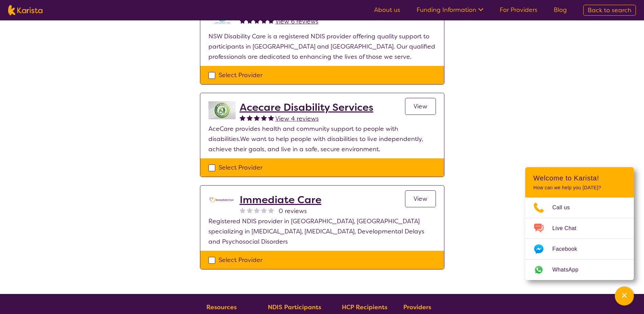 This screenshot has height=314, width=644. I want to click on h2: Immediate Care, so click(280, 200).